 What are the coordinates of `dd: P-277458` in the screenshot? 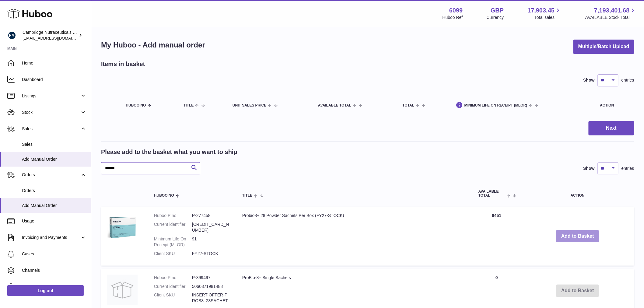 It's located at (211, 216).